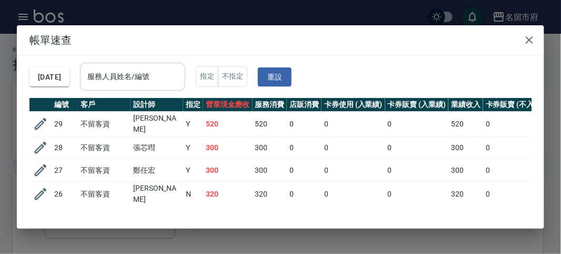 This screenshot has width=561, height=254. Describe the element at coordinates (65, 124) in the screenshot. I see `td: 29` at that location.